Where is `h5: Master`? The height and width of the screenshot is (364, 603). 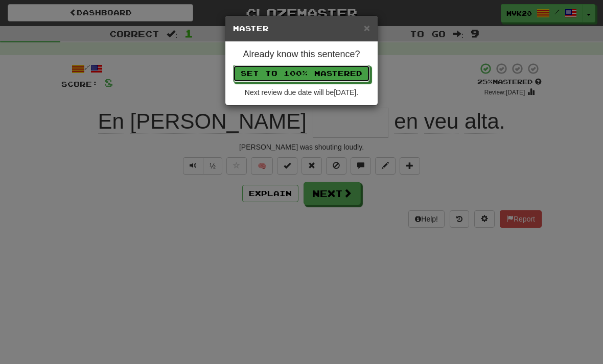
h5: Master is located at coordinates (301, 29).